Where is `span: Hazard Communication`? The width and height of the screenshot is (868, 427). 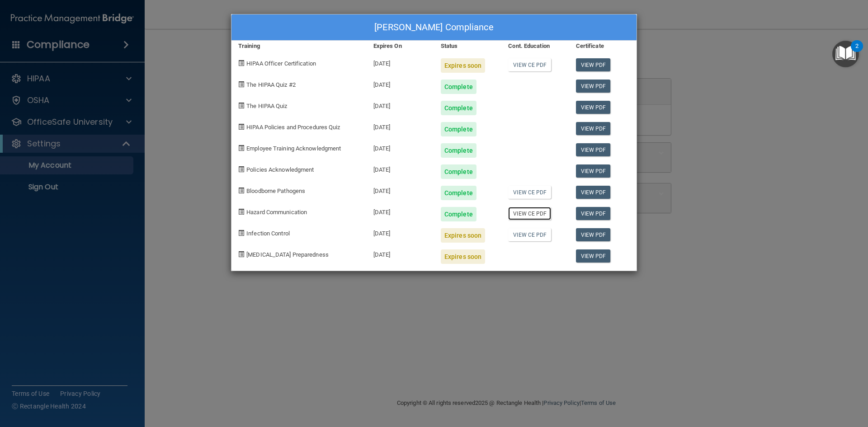 span: Hazard Communication is located at coordinates (276, 212).